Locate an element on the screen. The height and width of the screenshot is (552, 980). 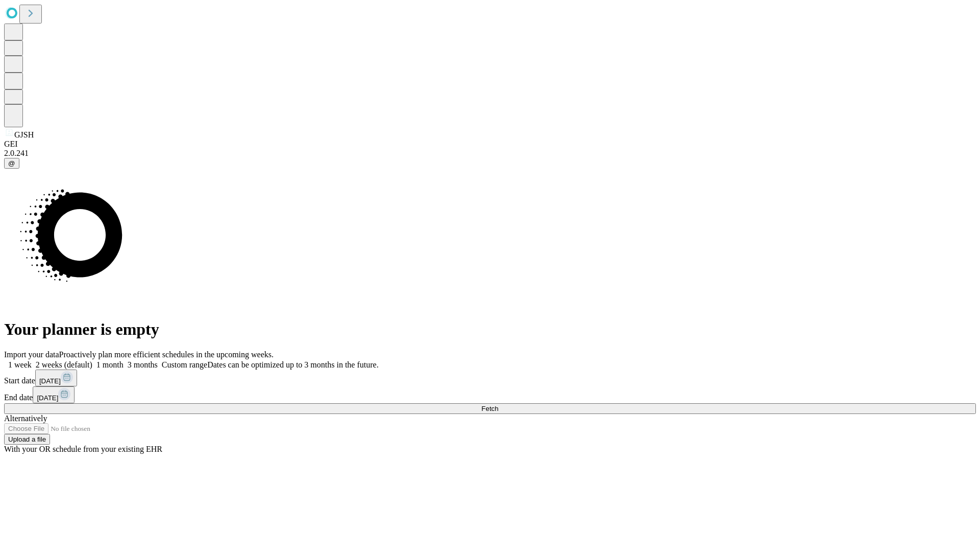
span: GJSH is located at coordinates (24, 134).